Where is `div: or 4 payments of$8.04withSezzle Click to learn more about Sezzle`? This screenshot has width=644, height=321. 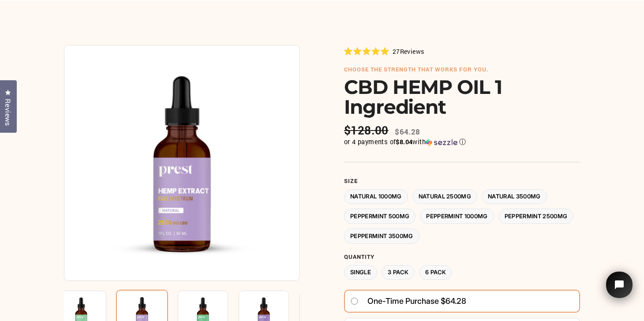
div: or 4 payments of$8.04withSezzle Click to learn more about Sezzle is located at coordinates (461, 141).